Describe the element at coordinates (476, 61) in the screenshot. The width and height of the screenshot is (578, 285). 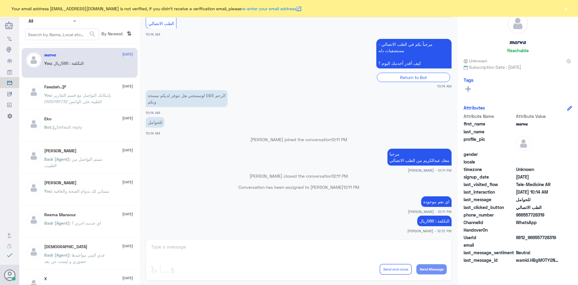
I see `span: Unknown` at that location.